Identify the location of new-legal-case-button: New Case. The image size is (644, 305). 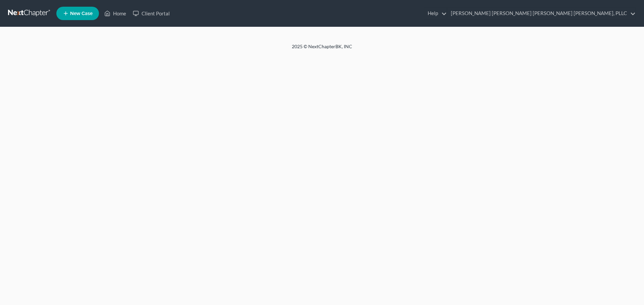
(77, 13).